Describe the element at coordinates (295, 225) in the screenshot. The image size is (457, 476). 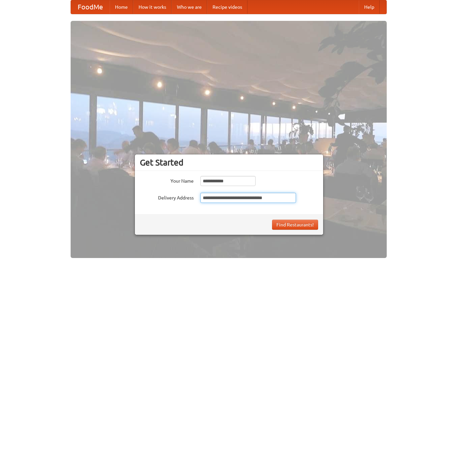
I see `button: Find Restaurants!` at that location.